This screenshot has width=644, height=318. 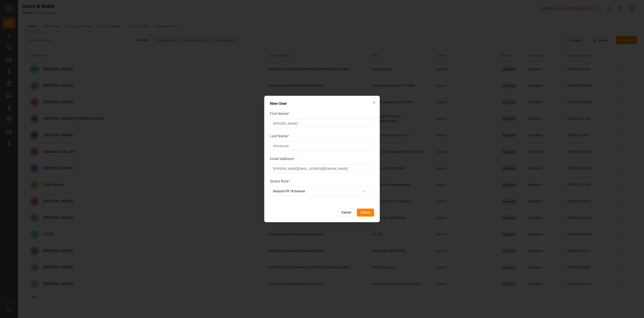 I want to click on span: Email Address, so click(x=281, y=159).